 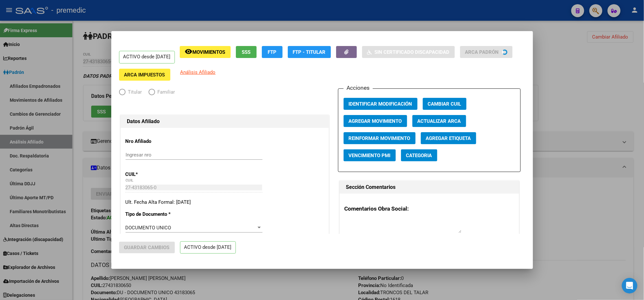 I want to click on button: SSS, so click(x=246, y=52).